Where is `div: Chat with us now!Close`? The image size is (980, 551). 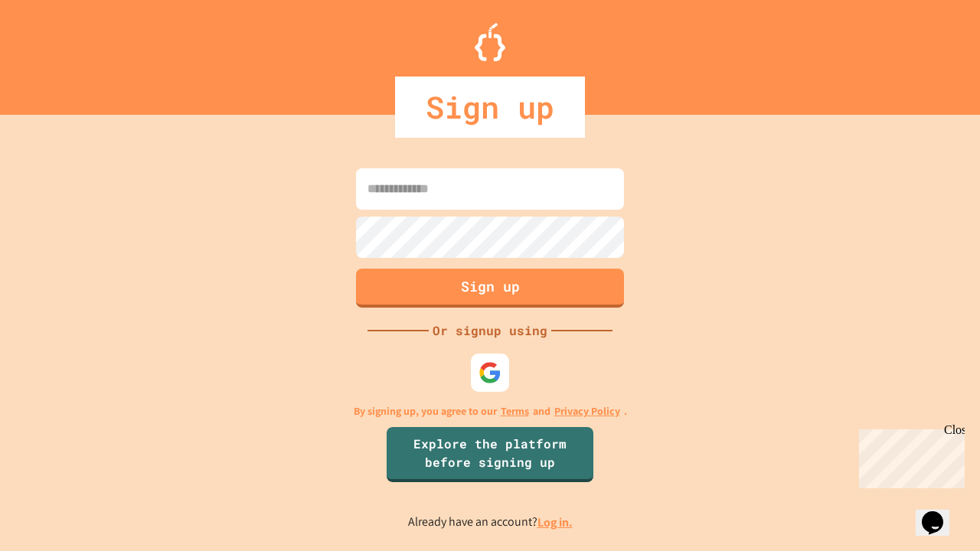
div: Chat with us now!Close is located at coordinates (56, 52).